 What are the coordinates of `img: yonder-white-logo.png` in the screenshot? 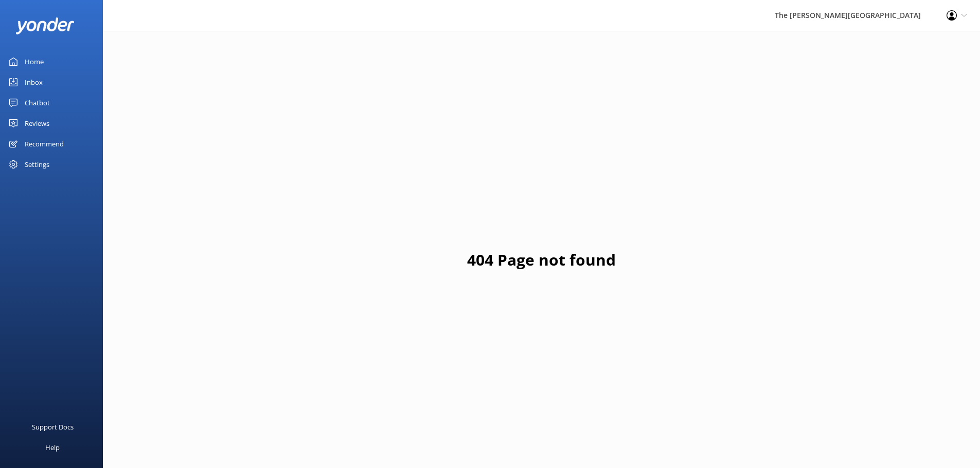 It's located at (45, 26).